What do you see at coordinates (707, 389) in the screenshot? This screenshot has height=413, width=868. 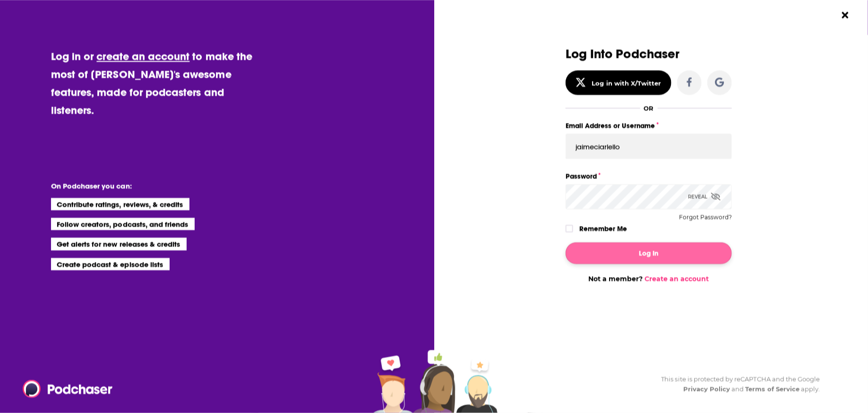 I see `a: Privacy Policy` at bounding box center [707, 389].